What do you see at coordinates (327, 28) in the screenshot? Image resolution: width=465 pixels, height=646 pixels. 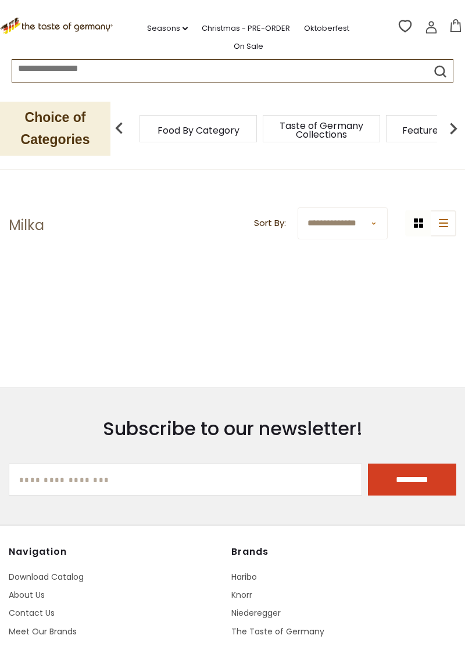 I see `a: Oktoberfest` at bounding box center [327, 28].